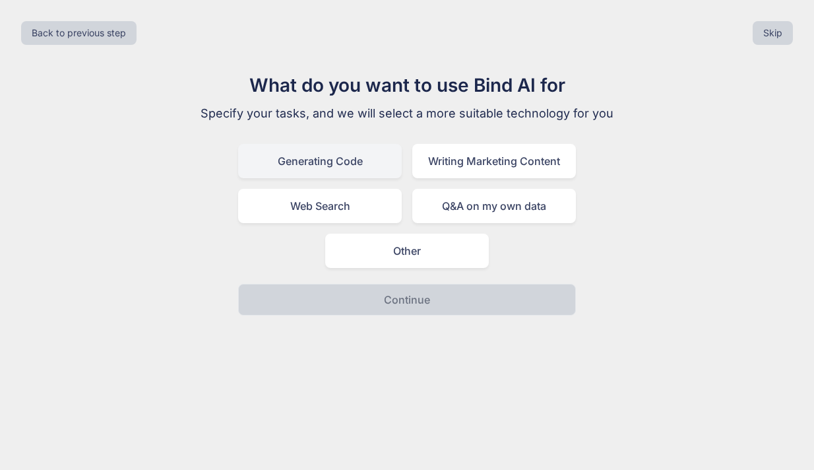  What do you see at coordinates (494, 161) in the screenshot?
I see `div: Writing Marketing Content` at bounding box center [494, 161].